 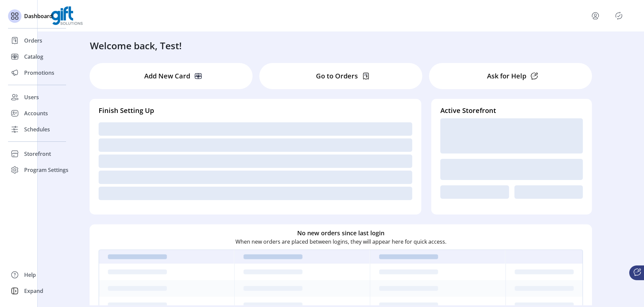 I want to click on button: Publisher Panel, so click(x=619, y=16).